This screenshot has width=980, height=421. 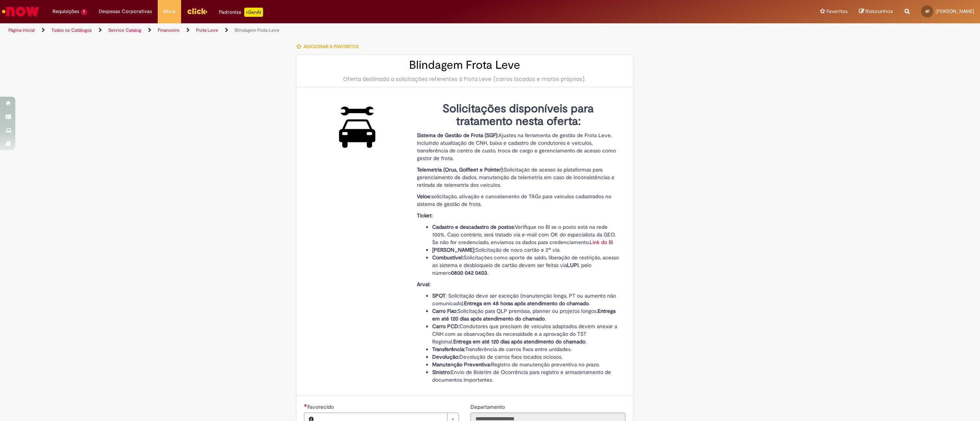 I want to click on li: Transferência de carros fixos entre unidades., so click(x=526, y=350).